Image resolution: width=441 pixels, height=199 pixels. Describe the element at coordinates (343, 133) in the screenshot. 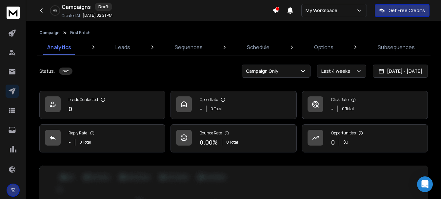

I see `p: Opportunities` at that location.